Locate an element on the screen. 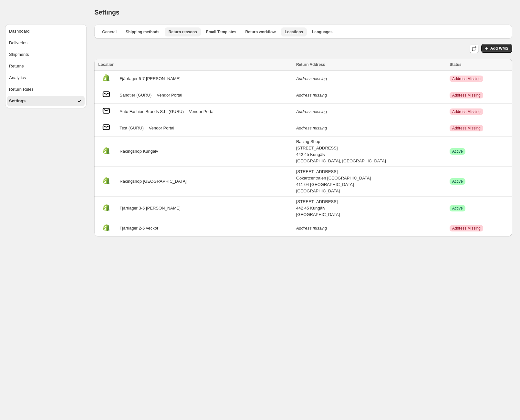 Image resolution: width=520 pixels, height=420 pixels. button: Settings is located at coordinates (46, 101).